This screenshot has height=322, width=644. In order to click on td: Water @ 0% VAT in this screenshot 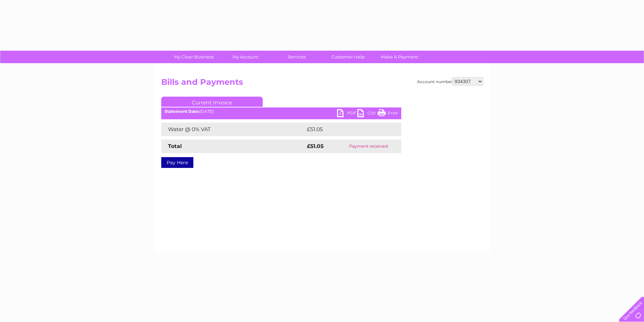, I will do `click(233, 130)`.